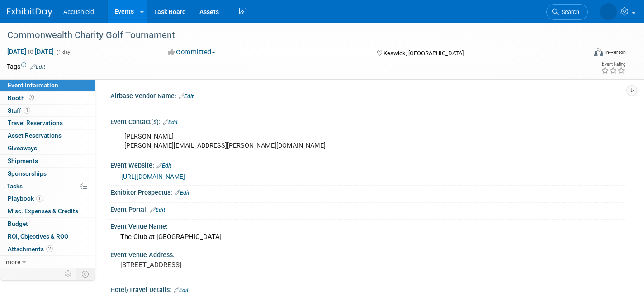 The image size is (644, 307). What do you see at coordinates (48, 122) in the screenshot?
I see `a: Travel Reservations` at bounding box center [48, 122].